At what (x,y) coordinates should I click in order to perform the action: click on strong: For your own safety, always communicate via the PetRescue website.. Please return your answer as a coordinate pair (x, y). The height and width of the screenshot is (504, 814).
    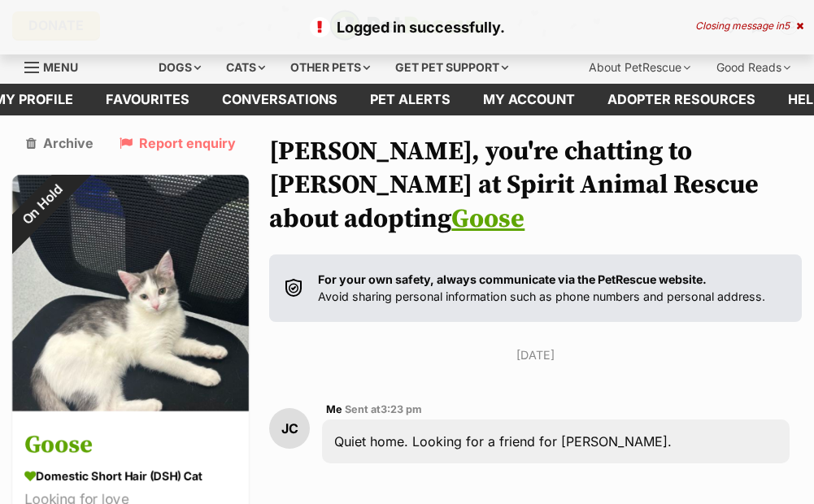
    Looking at the image, I should click on (512, 279).